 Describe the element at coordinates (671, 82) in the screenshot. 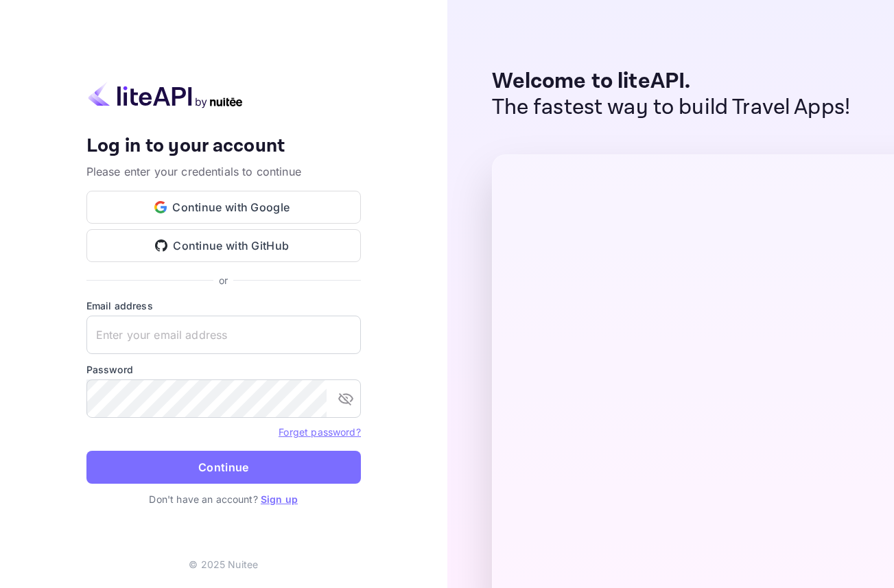

I see `p: Welcome to liteAPI.` at that location.